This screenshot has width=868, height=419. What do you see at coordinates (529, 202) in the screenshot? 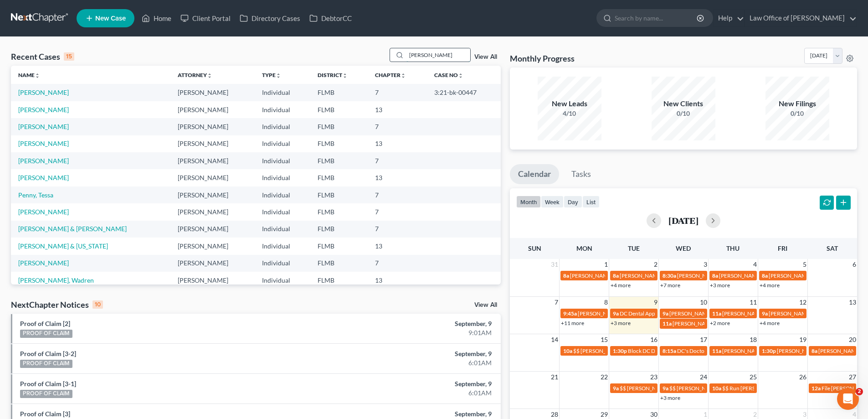
I see `button: month` at bounding box center [529, 202].